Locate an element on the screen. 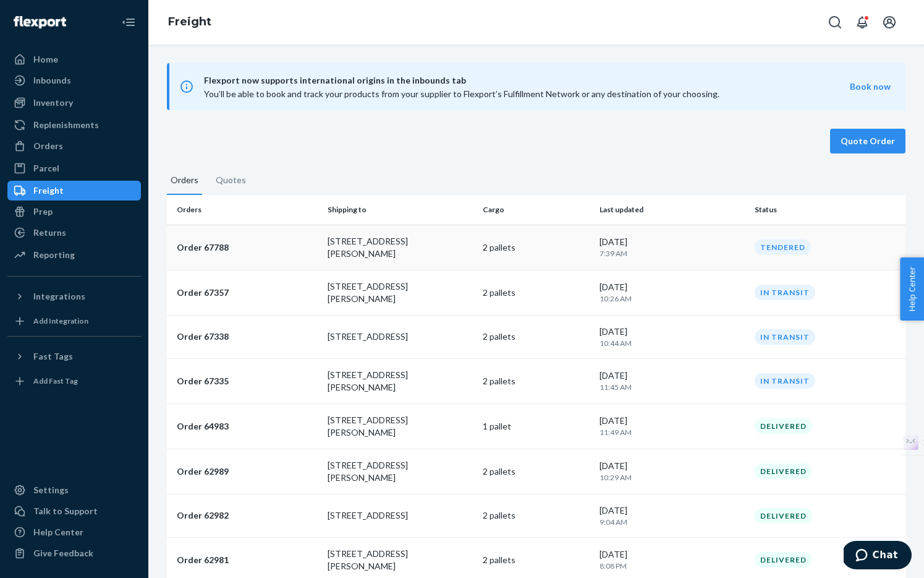 The width and height of the screenshot is (924, 578). p: 9:04 AM is located at coordinates (672, 521).